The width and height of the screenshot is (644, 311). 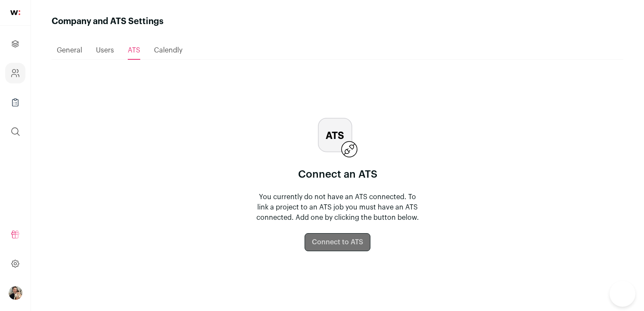 I want to click on a: General, so click(x=69, y=50).